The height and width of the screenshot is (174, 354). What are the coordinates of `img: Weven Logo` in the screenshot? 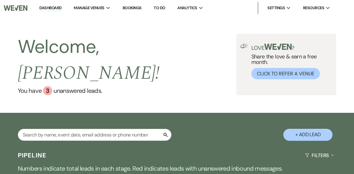 It's located at (15, 8).